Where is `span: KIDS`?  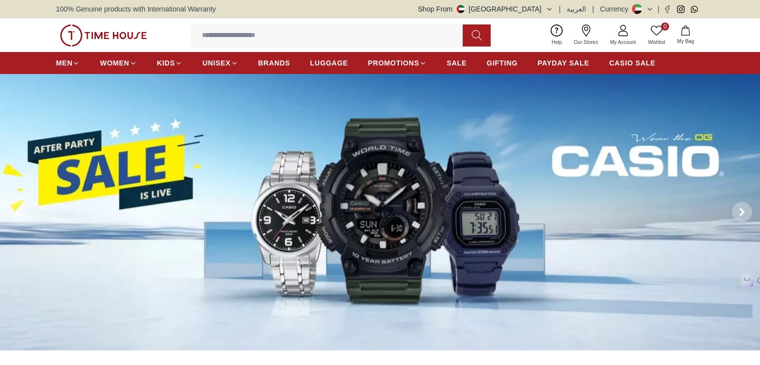 span: KIDS is located at coordinates (166, 63).